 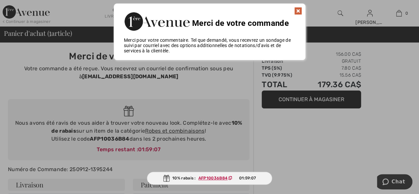 I want to click on span: Merci de votre commande, so click(x=240, y=23).